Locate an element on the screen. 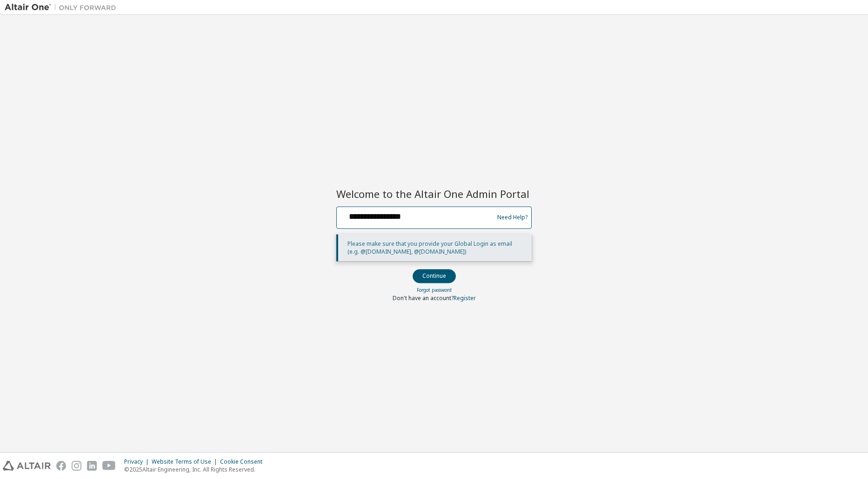  a: Register is located at coordinates (465, 298).